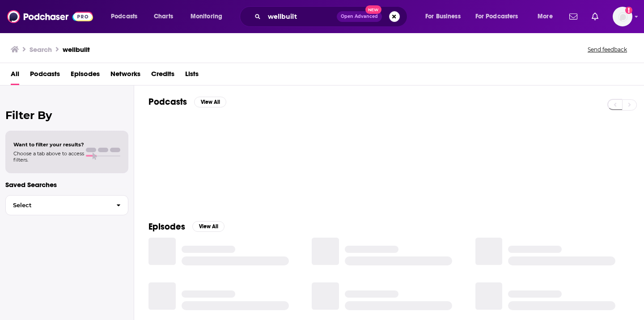  I want to click on span: Credits, so click(163, 76).